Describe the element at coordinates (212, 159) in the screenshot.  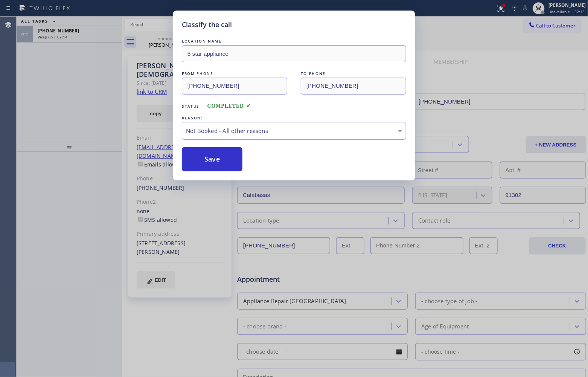
I see `button: Save` at that location.